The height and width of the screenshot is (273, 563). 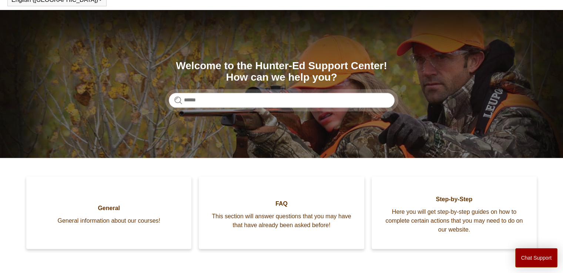 I want to click on span: General information about our courses!, so click(x=109, y=221).